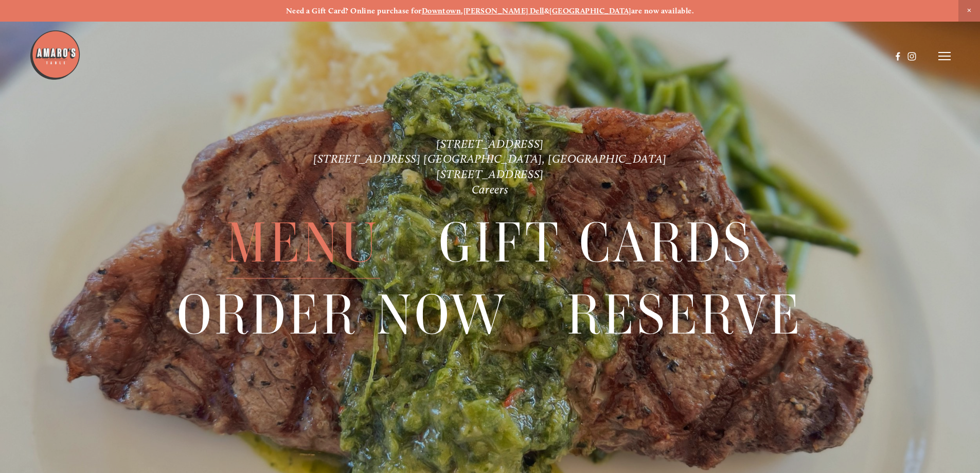 This screenshot has height=473, width=980. I want to click on strong: Need a Gift Card? Online purchase for, so click(354, 10).